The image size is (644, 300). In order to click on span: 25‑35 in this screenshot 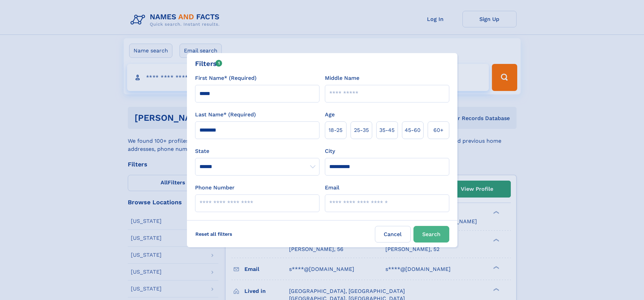, I will do `click(361, 130)`.